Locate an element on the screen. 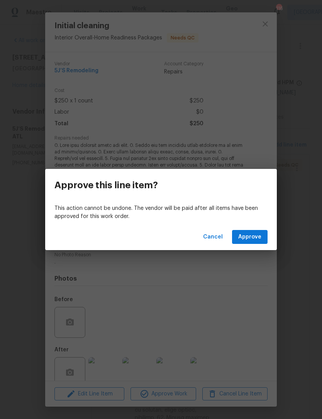 The image size is (322, 419). span: Approve is located at coordinates (250, 237).